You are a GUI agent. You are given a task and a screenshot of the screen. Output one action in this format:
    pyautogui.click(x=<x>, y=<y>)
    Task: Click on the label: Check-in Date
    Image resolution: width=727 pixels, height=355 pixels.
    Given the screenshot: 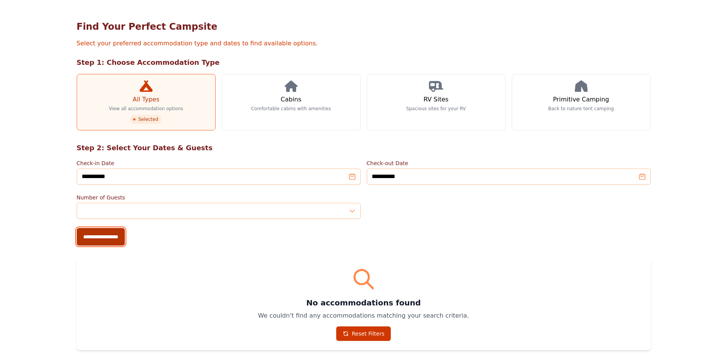 What is the action you would take?
    pyautogui.click(x=219, y=163)
    